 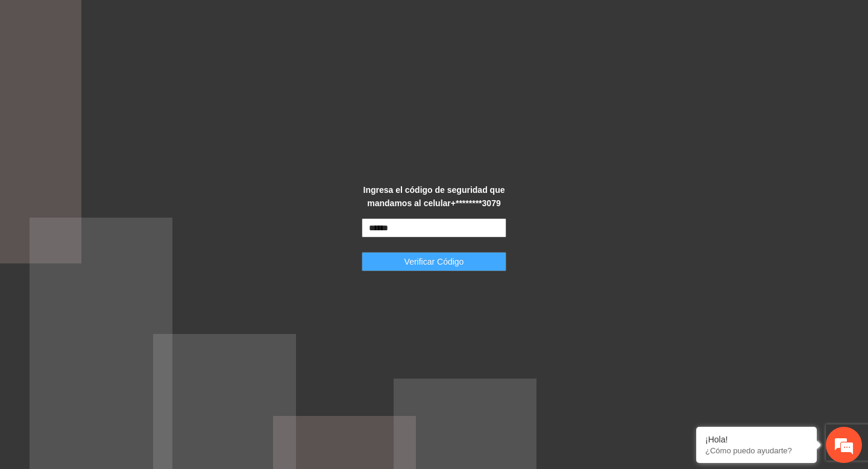 What do you see at coordinates (119, 222) in the screenshot?
I see `span: Estamos en línea.` at bounding box center [119, 222].